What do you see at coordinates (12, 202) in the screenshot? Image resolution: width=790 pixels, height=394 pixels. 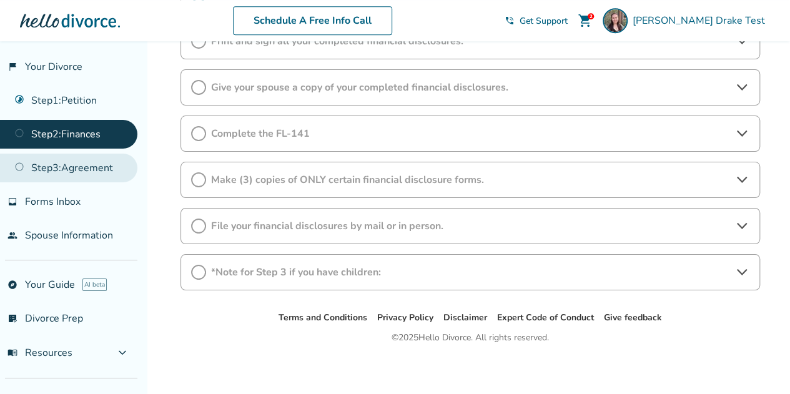 I see `span: inbox` at bounding box center [12, 202].